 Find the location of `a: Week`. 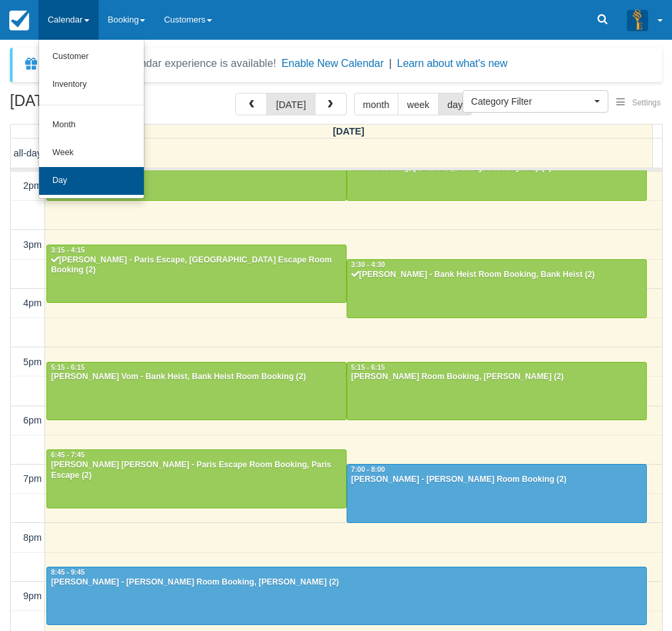

a: Week is located at coordinates (91, 153).